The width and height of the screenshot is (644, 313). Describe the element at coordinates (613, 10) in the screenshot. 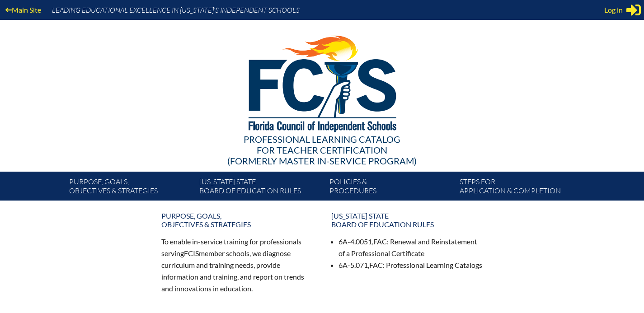

I see `span: Log in` at that location.